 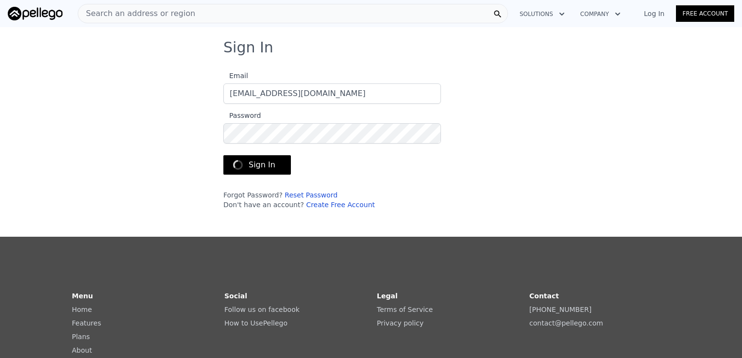 I want to click on a: Plans, so click(x=81, y=337).